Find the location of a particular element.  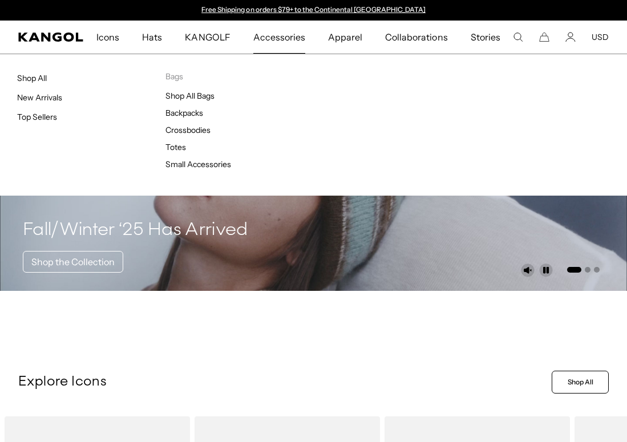

a: Hats is located at coordinates (152, 37).